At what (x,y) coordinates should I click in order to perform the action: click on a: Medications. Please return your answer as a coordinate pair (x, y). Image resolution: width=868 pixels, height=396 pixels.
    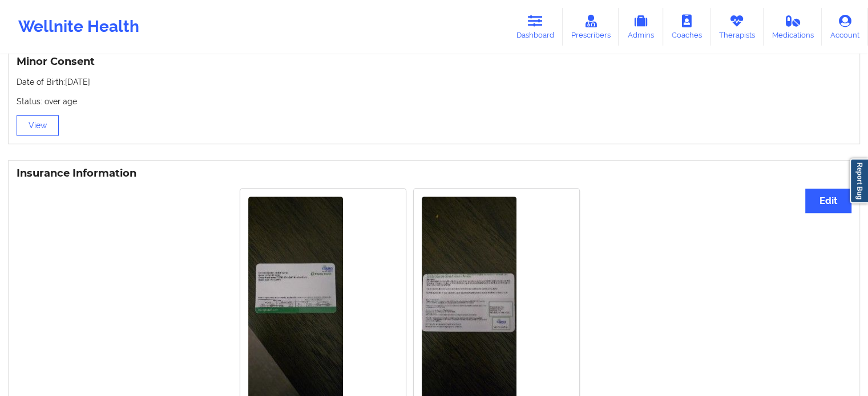
    Looking at the image, I should click on (792, 27).